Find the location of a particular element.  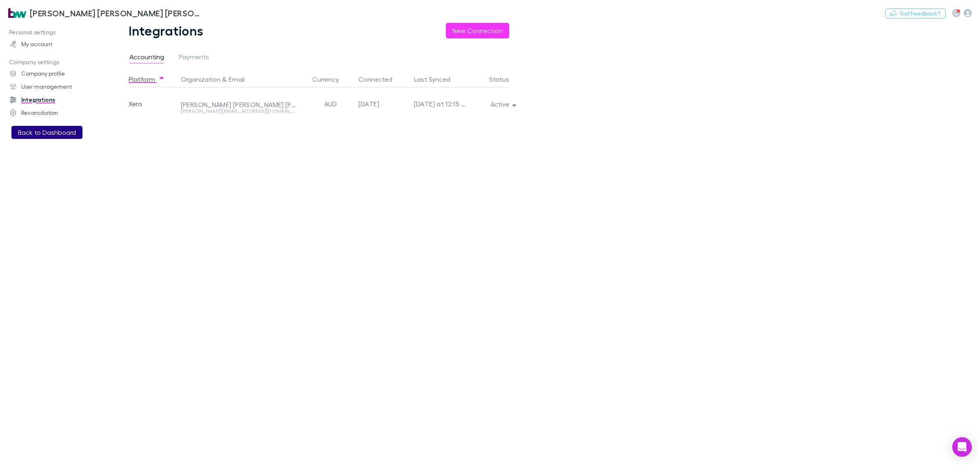

div: Open Intercom Messenger is located at coordinates (962, 447).